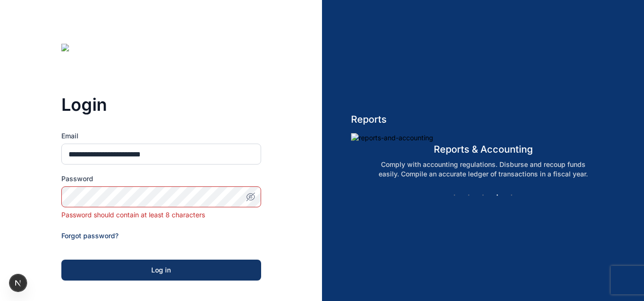 The image size is (644, 301). Describe the element at coordinates (161, 104) in the screenshot. I see `h3: Login` at that location.